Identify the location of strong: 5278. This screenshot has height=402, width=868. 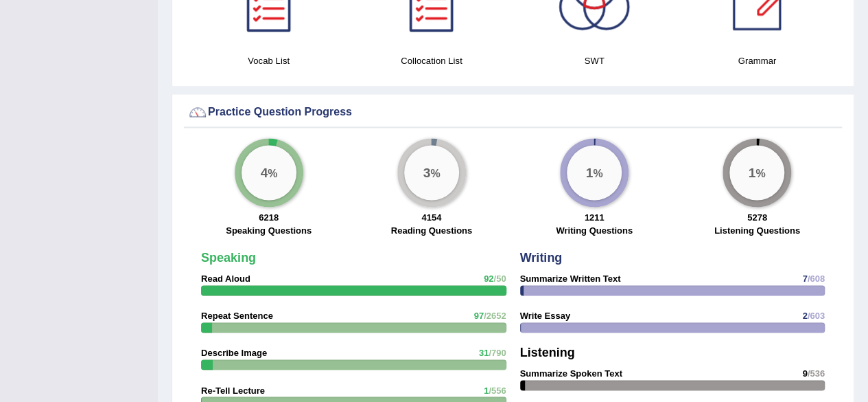
(756, 217).